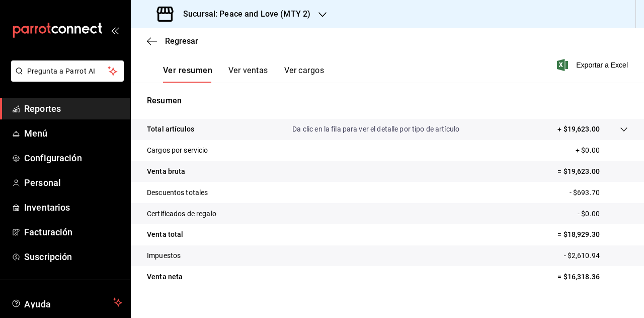 The image size is (644, 318). What do you see at coordinates (73, 133) in the screenshot?
I see `span: Menú` at bounding box center [73, 133].